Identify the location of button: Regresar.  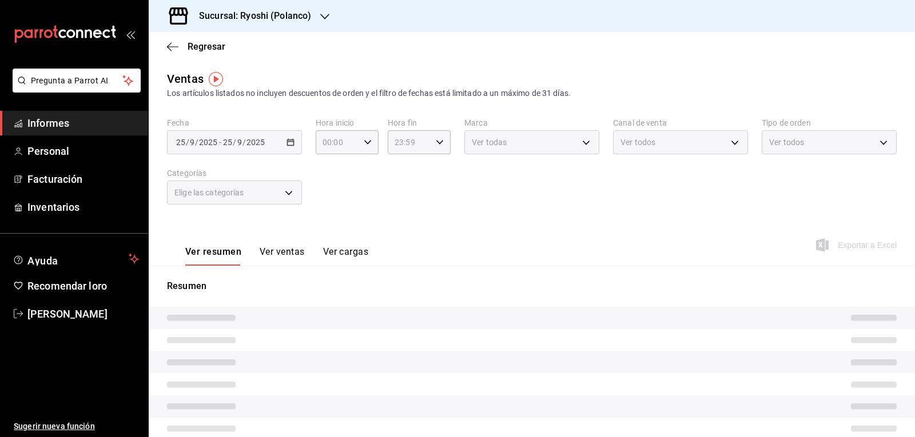
(196, 46).